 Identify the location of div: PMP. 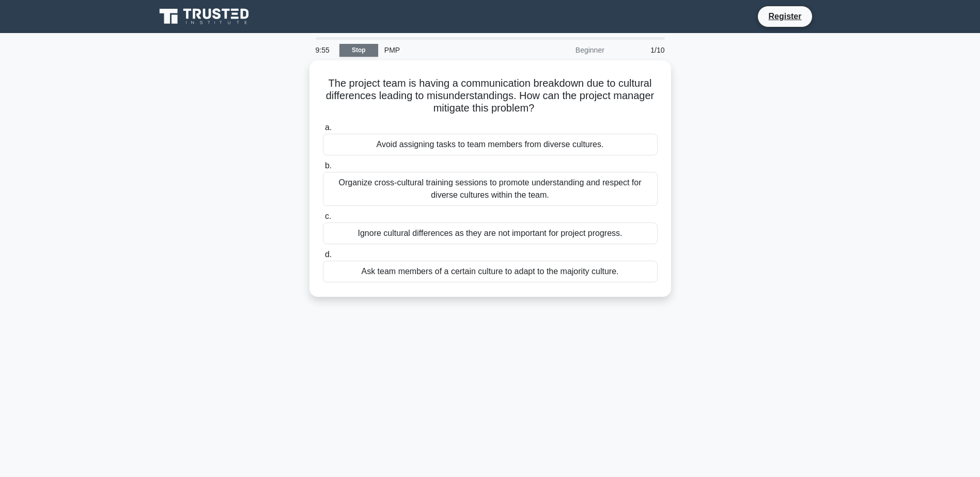
(449, 50).